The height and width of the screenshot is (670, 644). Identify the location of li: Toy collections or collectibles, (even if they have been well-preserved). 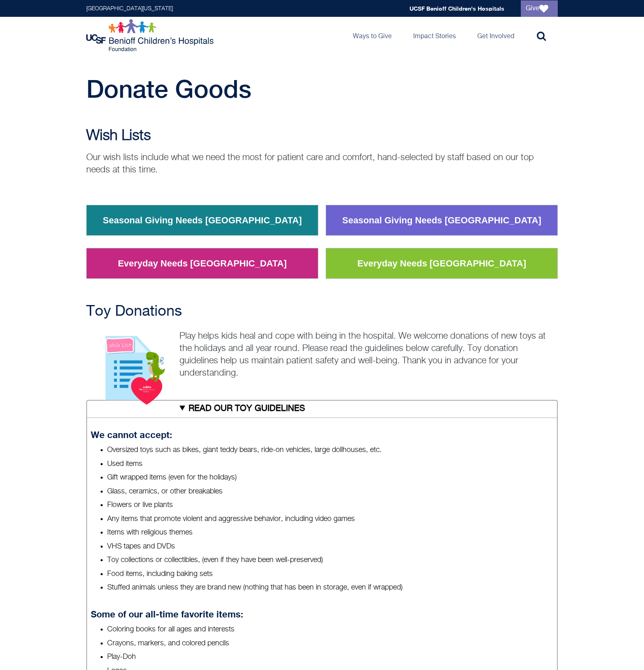
(330, 560).